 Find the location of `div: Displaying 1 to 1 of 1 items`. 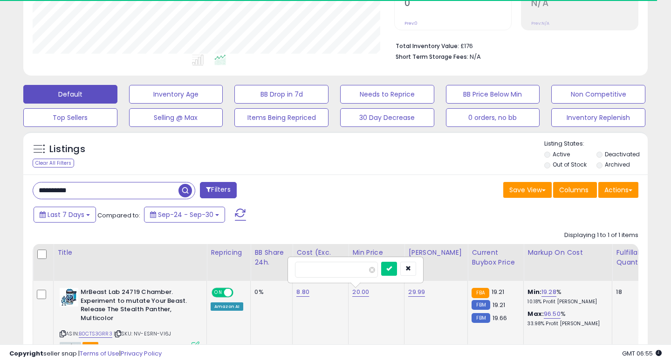

div: Displaying 1 to 1 of 1 items is located at coordinates (601, 235).